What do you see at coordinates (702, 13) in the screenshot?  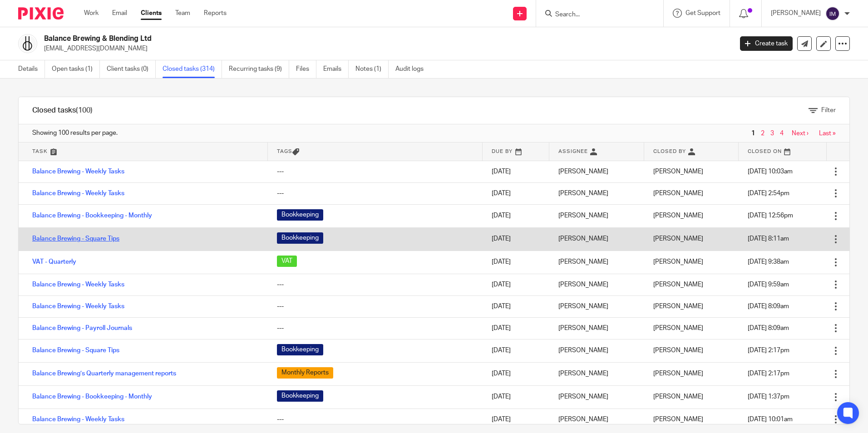 I see `span: Get Support` at bounding box center [702, 13].